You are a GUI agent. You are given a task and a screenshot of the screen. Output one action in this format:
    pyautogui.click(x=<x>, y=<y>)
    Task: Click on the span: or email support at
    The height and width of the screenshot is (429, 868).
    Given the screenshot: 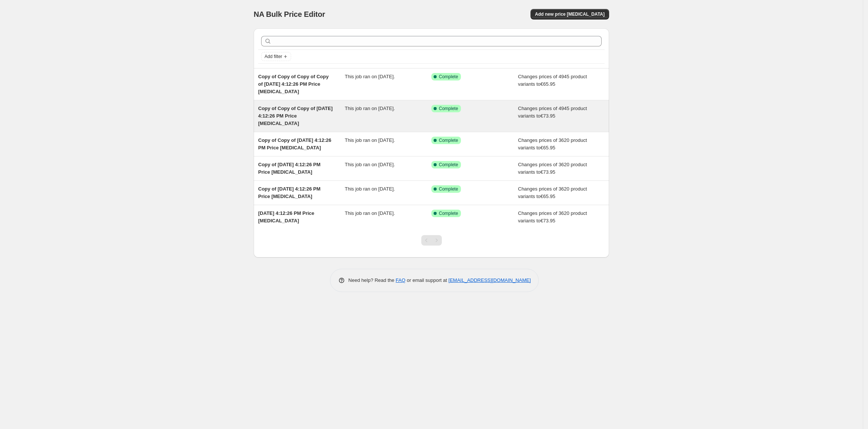 What is the action you would take?
    pyautogui.click(x=427, y=280)
    